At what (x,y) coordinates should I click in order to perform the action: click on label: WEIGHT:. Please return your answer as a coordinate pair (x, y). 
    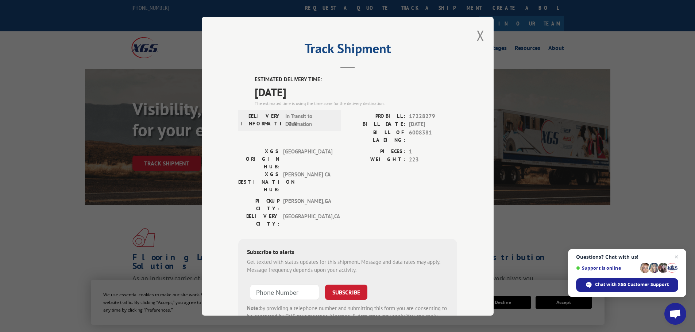
    Looking at the image, I should click on (377, 160).